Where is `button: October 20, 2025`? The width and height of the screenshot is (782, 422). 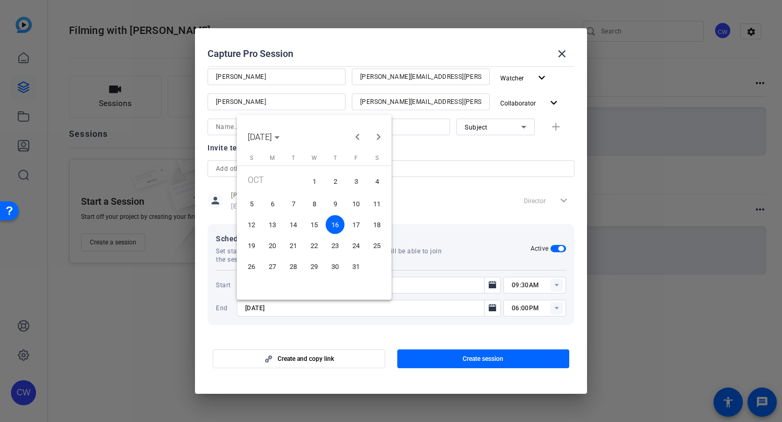
button: October 20, 2025 is located at coordinates (272, 246).